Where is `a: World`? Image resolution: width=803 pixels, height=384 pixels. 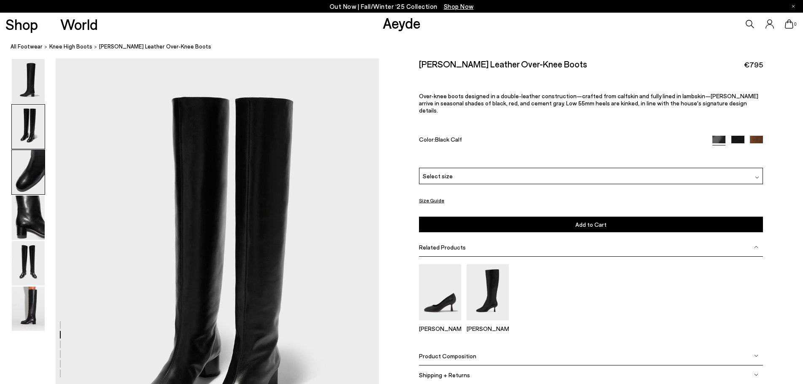 a: World is located at coordinates (79, 24).